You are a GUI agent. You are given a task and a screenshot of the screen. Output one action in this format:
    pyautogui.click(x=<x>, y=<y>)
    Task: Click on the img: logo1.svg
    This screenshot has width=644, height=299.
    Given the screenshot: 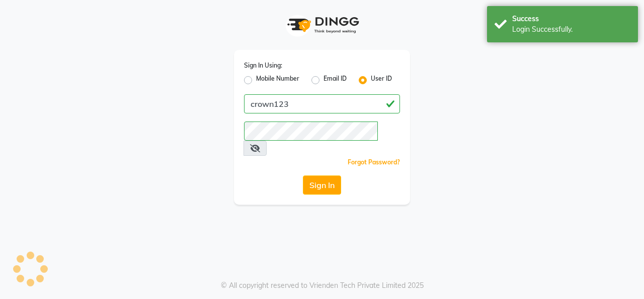 What is the action you would take?
    pyautogui.click(x=322, y=24)
    